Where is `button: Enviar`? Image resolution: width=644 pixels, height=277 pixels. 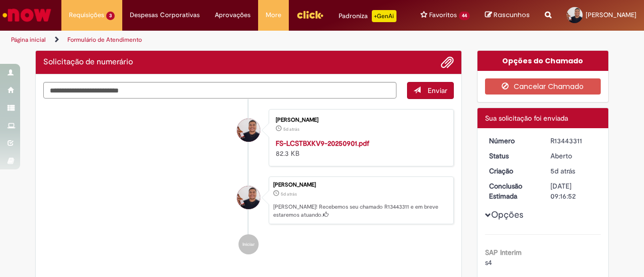 button: Enviar is located at coordinates (430, 91).